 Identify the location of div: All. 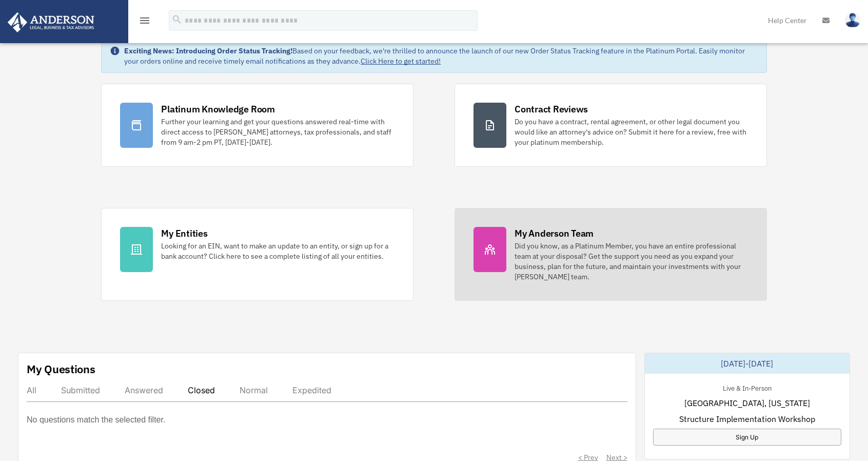
(32, 390).